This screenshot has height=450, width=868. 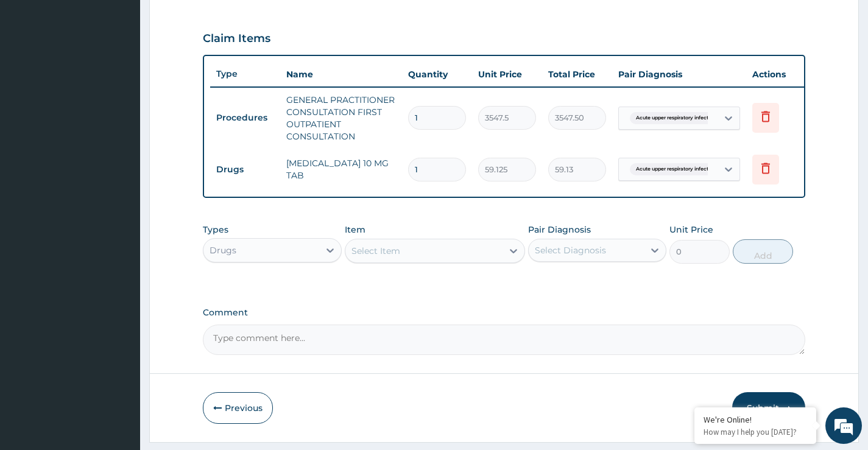 What do you see at coordinates (238, 408) in the screenshot?
I see `button: Previous` at bounding box center [238, 408].